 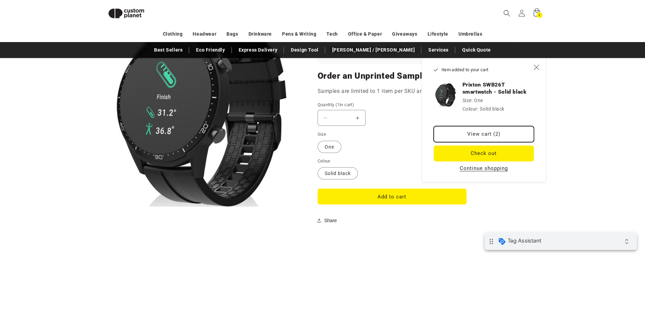 I want to click on a: Best Sellers, so click(x=168, y=50).